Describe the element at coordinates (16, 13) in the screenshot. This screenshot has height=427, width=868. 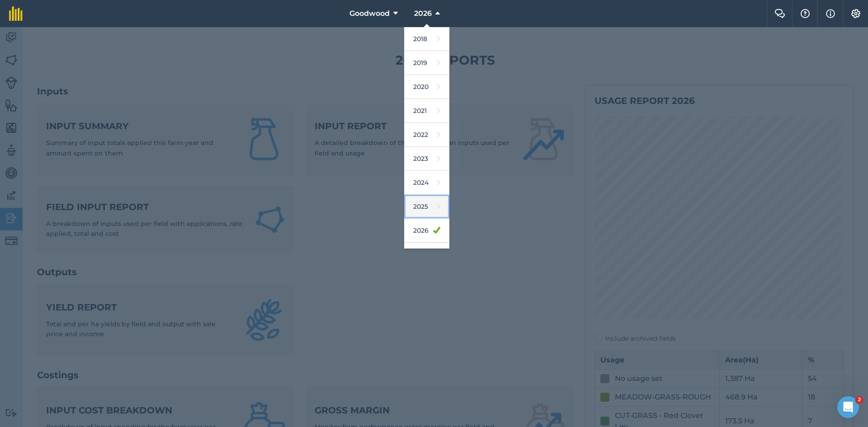
I see `img: fieldmargin Logo` at that location.